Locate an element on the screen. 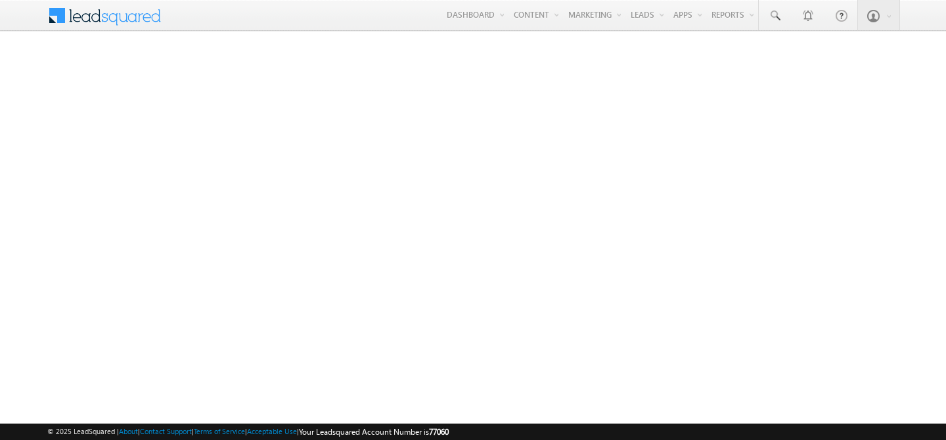 The height and width of the screenshot is (440, 946). a: About is located at coordinates (128, 431).